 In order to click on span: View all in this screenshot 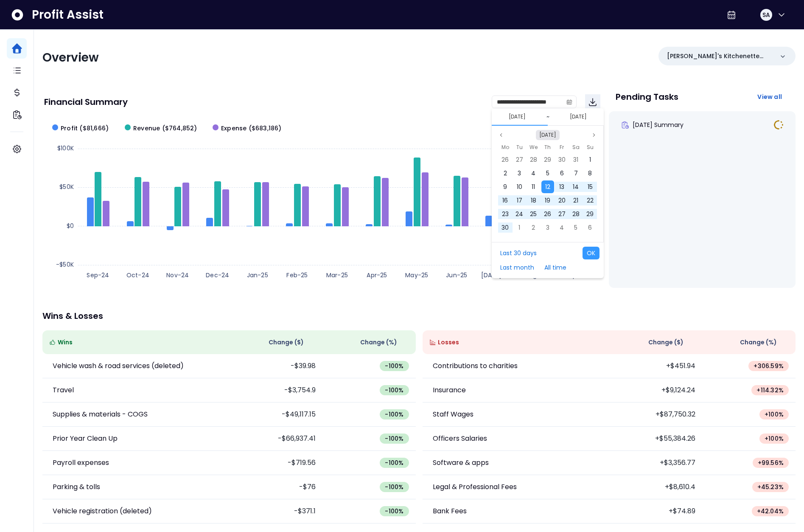, I will do `click(770, 97)`.